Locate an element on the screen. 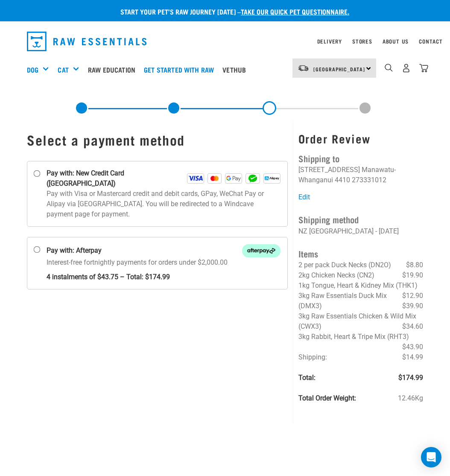 The image size is (450, 476). li: Manawatu-Whanganui 4410 is located at coordinates (347, 175).